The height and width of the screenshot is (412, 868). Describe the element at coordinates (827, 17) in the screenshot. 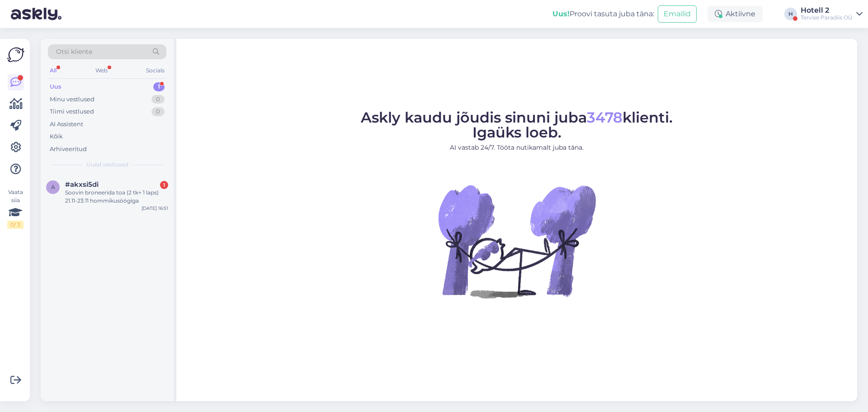

I see `div: Tervise Paradiis OÜ` at that location.